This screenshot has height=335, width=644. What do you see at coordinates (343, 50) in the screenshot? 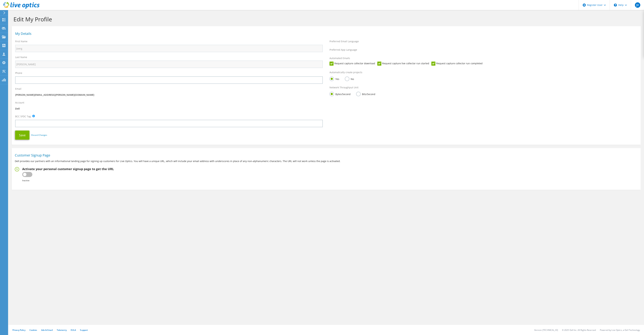
I see `label: Preferred App Language` at bounding box center [343, 50].